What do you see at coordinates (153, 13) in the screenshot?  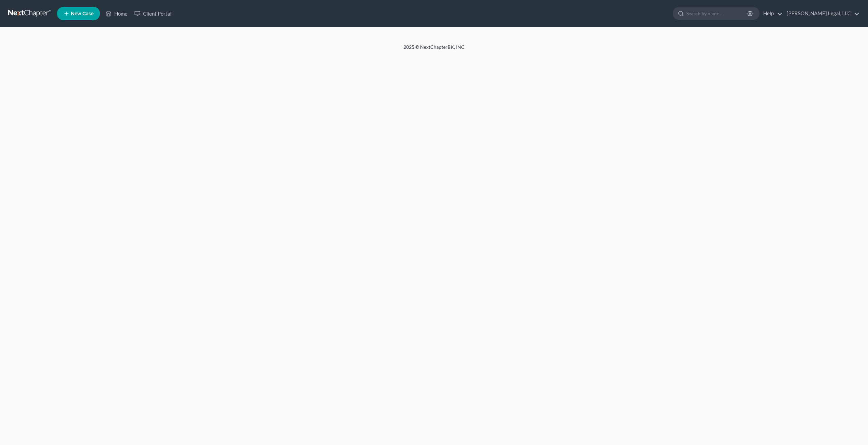 I see `a: Client Portal` at bounding box center [153, 13].